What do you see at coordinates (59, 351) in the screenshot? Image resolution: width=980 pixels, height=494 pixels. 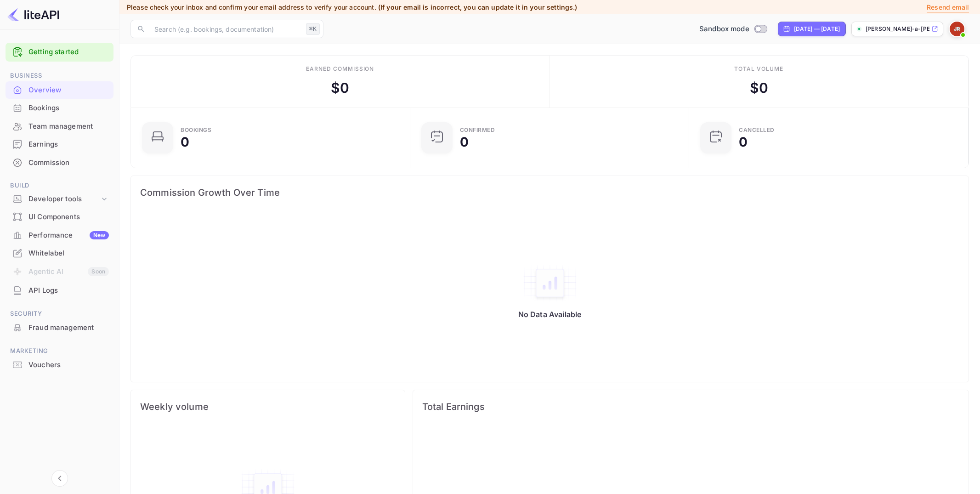 I see `span: Marketing` at bounding box center [59, 351].